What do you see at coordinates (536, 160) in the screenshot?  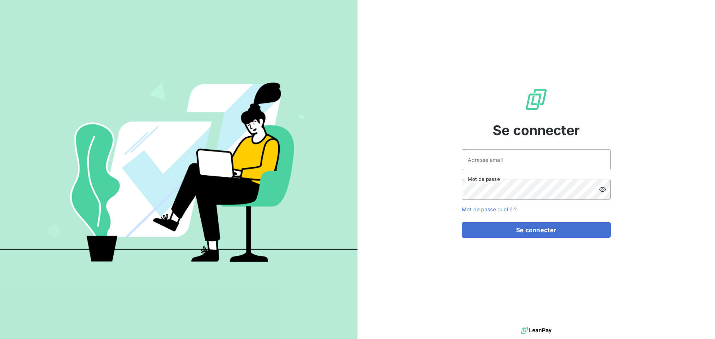 I see `input: placeholder` at bounding box center [536, 160].